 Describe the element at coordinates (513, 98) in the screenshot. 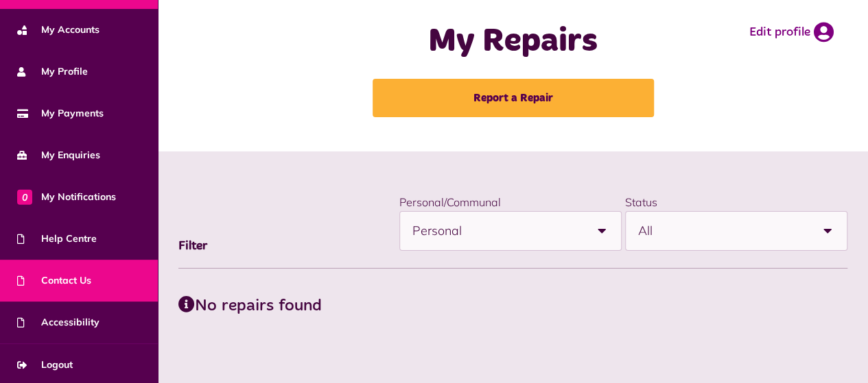

I see `a: Report a Repair` at that location.